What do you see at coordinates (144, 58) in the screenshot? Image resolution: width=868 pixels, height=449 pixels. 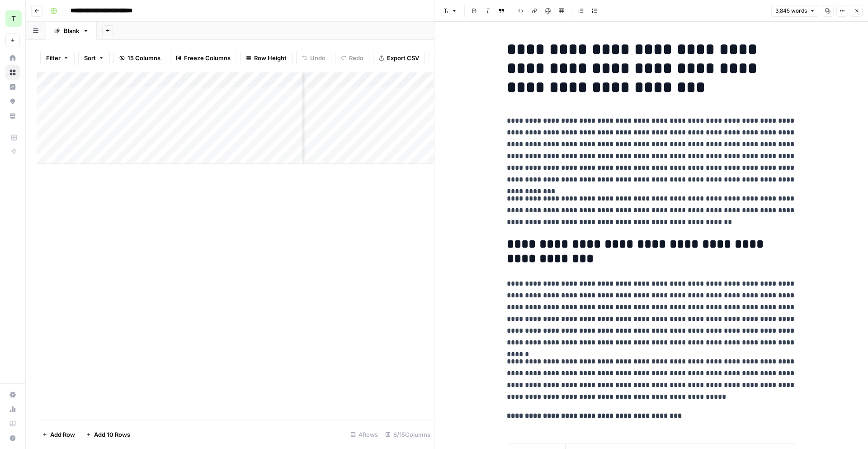 I see `span: 15 Columns` at bounding box center [144, 58].